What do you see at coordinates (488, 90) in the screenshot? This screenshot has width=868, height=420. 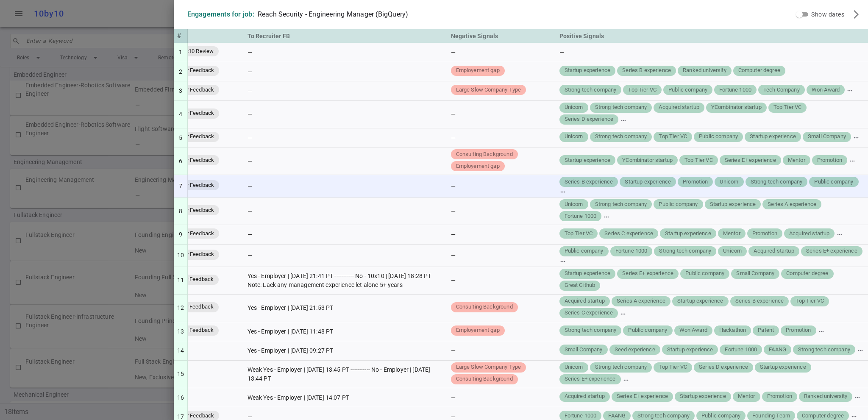 I see `span: Large Slow Company Type` at bounding box center [488, 90].